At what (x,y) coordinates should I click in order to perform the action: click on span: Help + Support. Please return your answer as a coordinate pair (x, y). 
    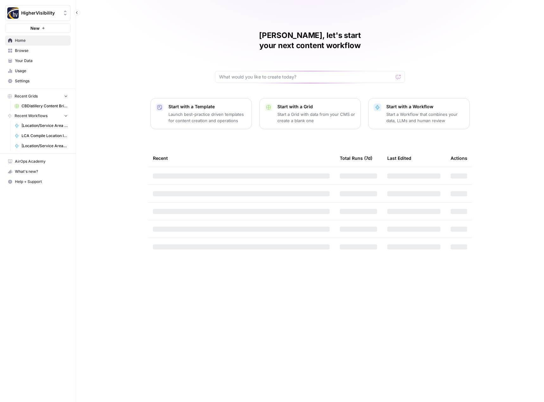
    Looking at the image, I should click on (41, 182).